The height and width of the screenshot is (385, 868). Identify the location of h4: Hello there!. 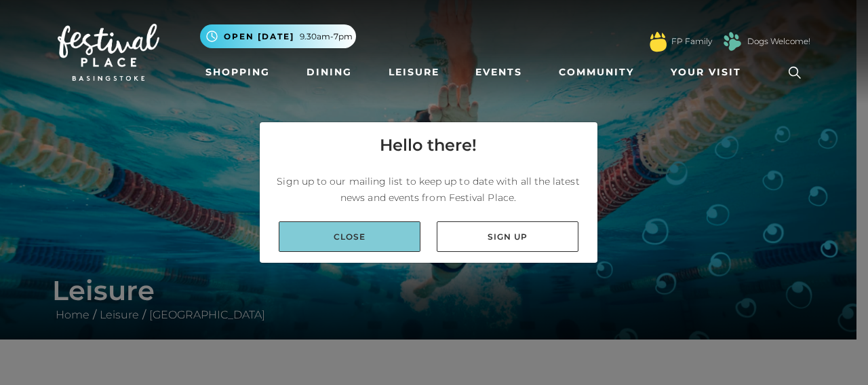
(428, 145).